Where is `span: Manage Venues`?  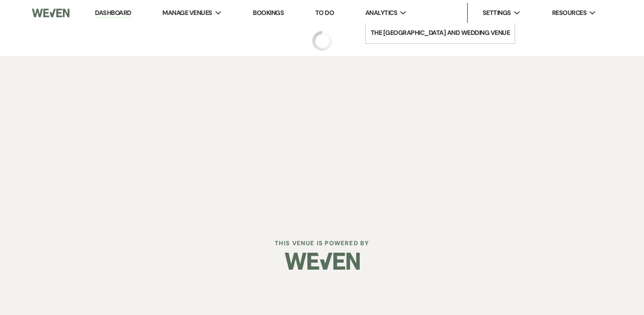
span: Manage Venues is located at coordinates (187, 13).